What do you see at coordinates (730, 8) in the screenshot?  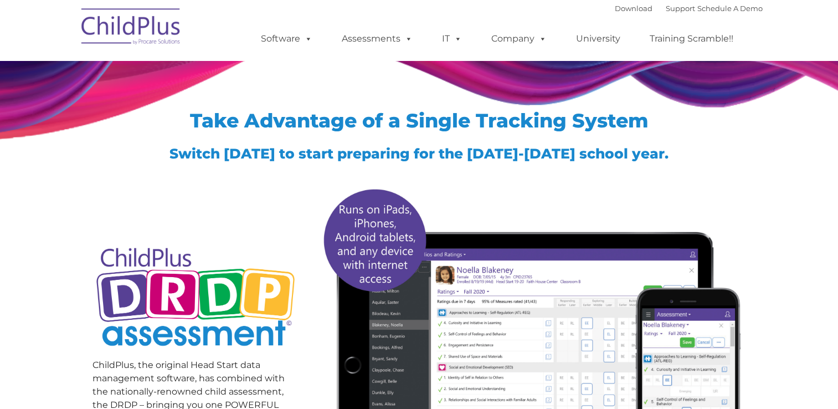 I see `a: Schedule A Demo` at bounding box center [730, 8].